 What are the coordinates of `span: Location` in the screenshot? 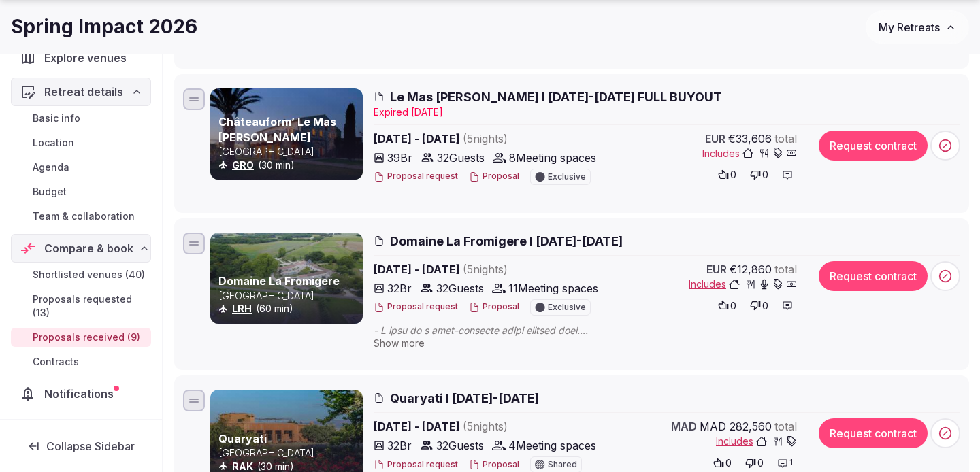 It's located at (53, 143).